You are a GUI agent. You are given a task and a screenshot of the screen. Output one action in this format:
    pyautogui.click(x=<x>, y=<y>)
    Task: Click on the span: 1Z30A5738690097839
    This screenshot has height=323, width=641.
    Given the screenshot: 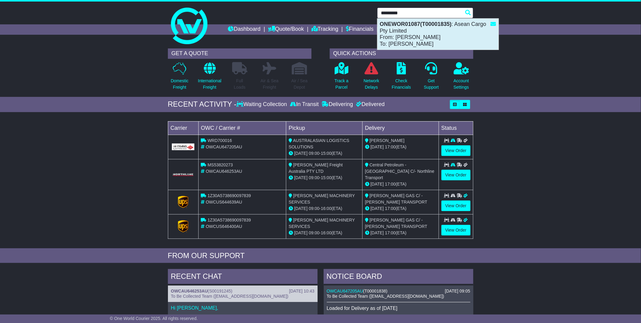 What is the action you would take?
    pyautogui.click(x=229, y=220)
    